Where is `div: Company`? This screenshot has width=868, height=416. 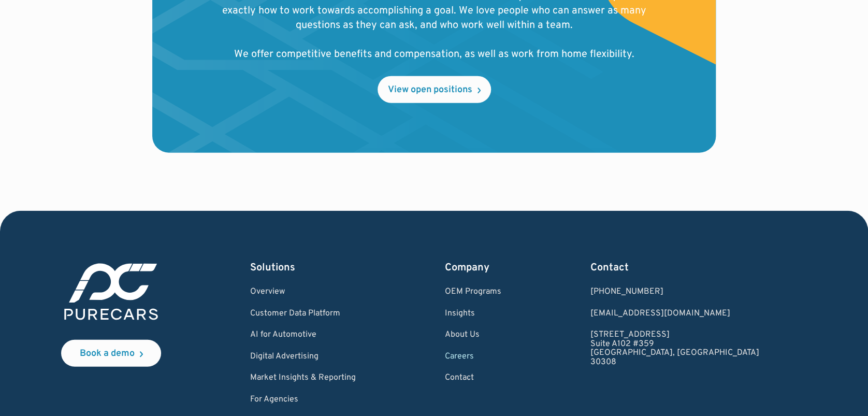
div: Company is located at coordinates (473, 268).